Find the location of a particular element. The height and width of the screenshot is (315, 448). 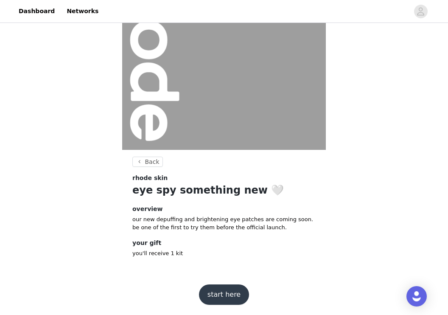

span: rhode skin is located at coordinates (150, 178).